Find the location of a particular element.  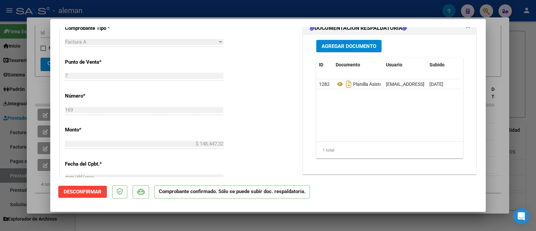

span: 1282 is located at coordinates (324, 84).